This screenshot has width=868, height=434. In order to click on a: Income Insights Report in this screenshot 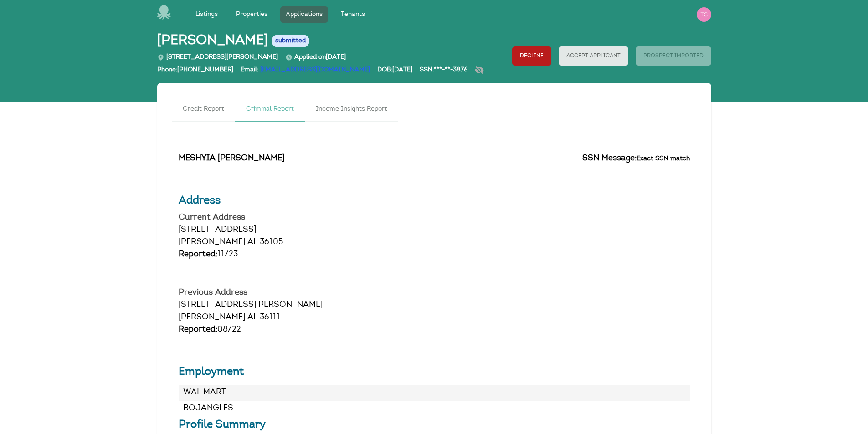, I will do `click(351, 110)`.